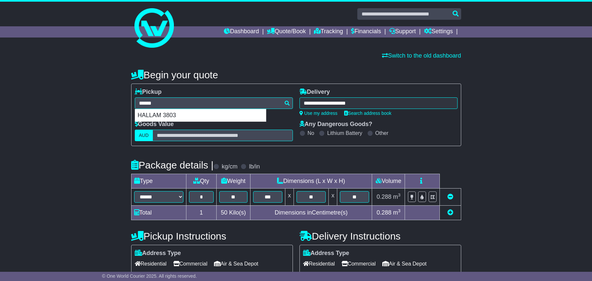  I want to click on a: Tracking, so click(328, 32).